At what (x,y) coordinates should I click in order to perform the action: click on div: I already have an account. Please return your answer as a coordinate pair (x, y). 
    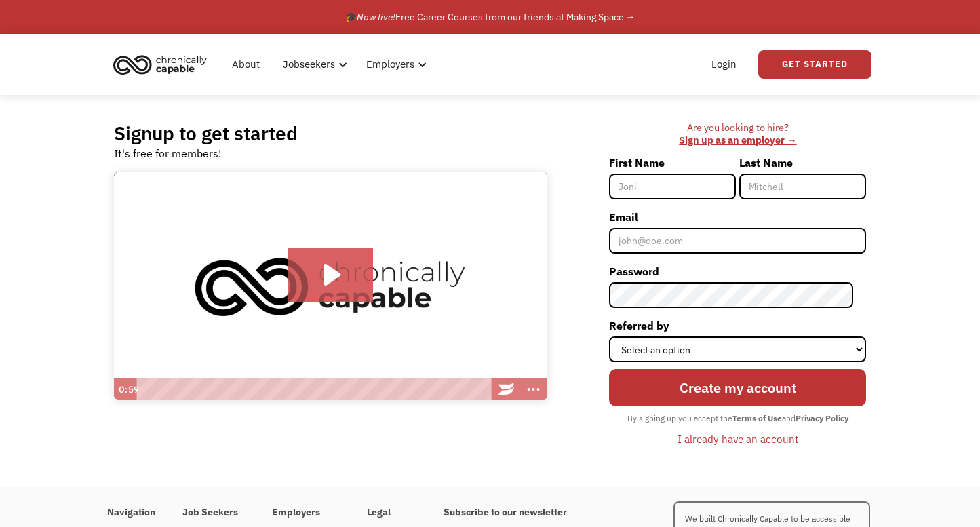
    Looking at the image, I should click on (737, 439).